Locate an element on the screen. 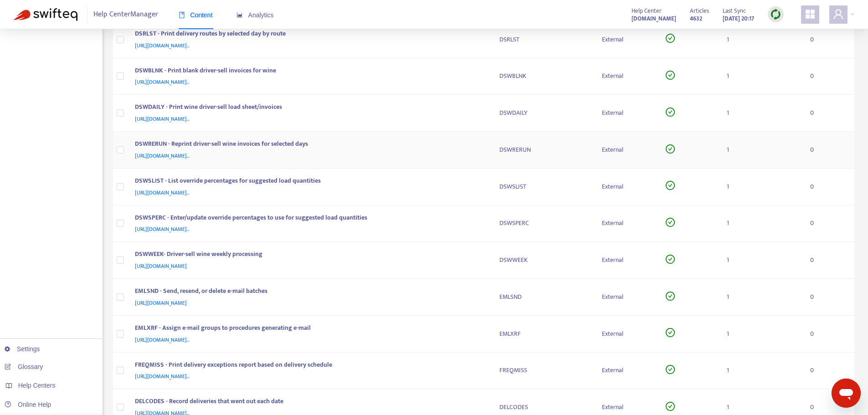  a: Settings is located at coordinates (22, 349).